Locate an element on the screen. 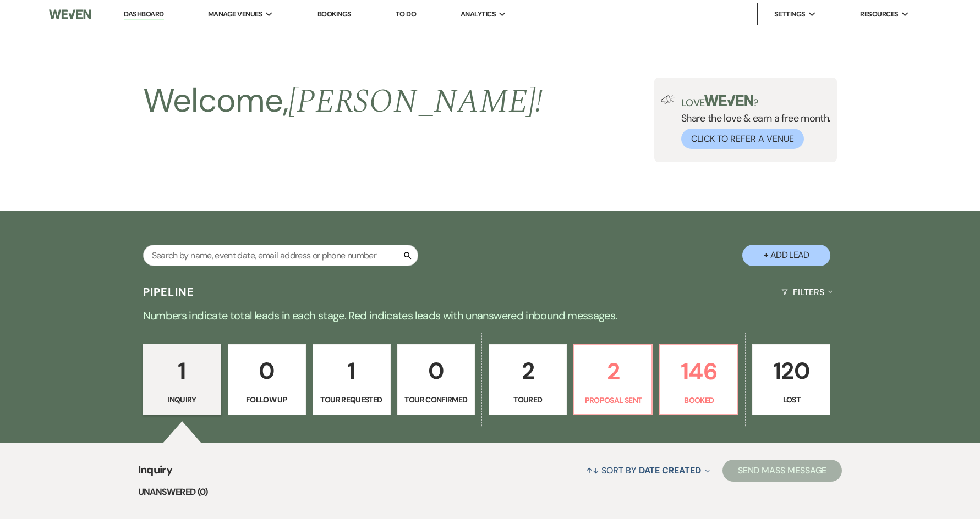 This screenshot has height=519, width=980. h2: Welcome, is located at coordinates (343, 102).